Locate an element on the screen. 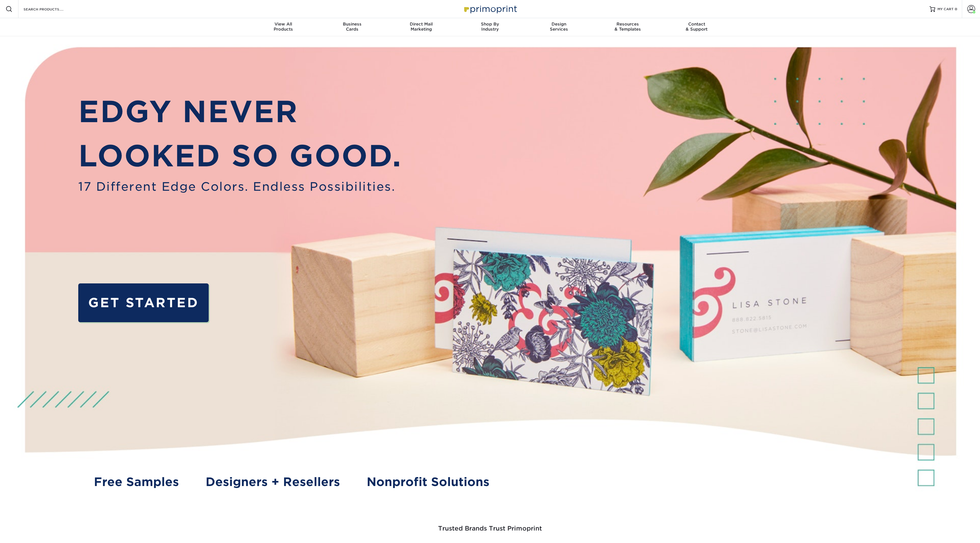 This screenshot has height=543, width=980. a: View AllProducts is located at coordinates (283, 27).